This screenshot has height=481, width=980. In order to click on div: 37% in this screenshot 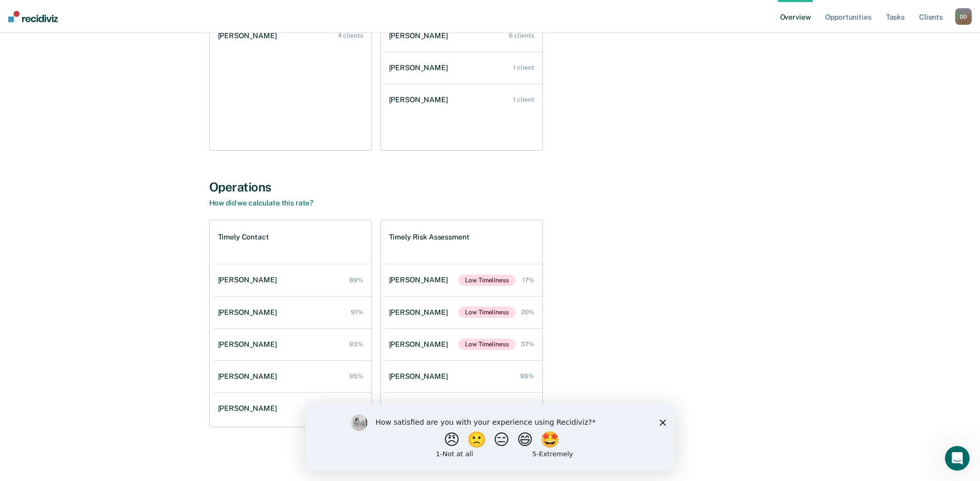, I will do `click(528, 344)`.